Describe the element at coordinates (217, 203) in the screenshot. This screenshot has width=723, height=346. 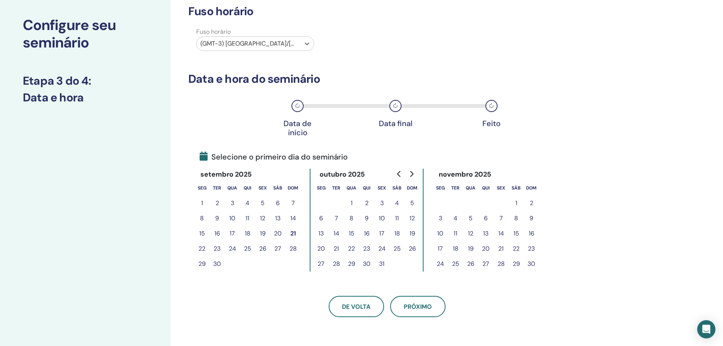
I see `button: 2` at that location.